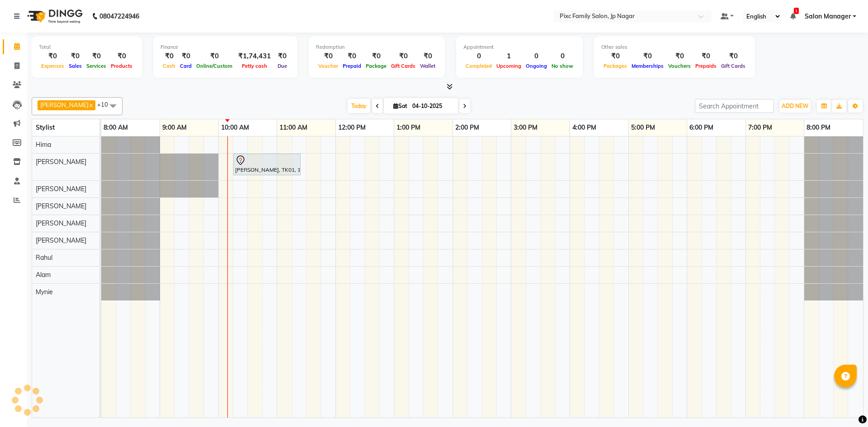 This screenshot has width=868, height=427. What do you see at coordinates (53, 66) in the screenshot?
I see `span: Expenses` at bounding box center [53, 66].